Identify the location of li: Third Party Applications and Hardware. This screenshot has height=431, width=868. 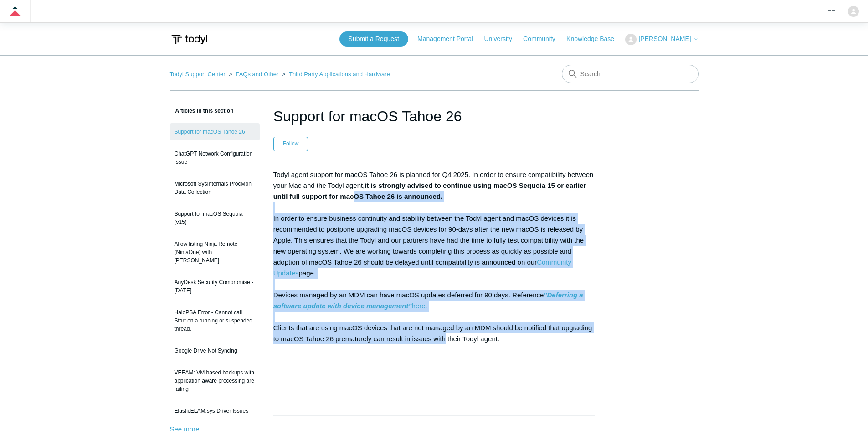
(335, 74).